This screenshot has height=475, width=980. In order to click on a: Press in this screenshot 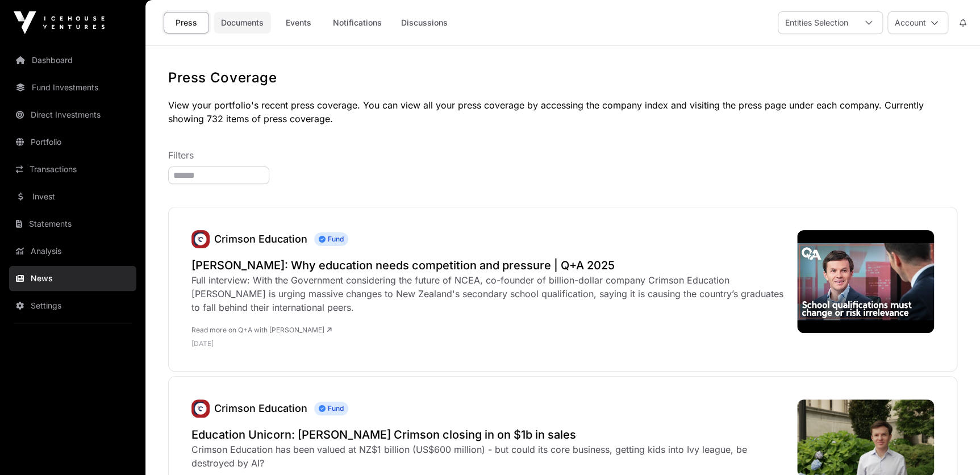, I will do `click(186, 23)`.